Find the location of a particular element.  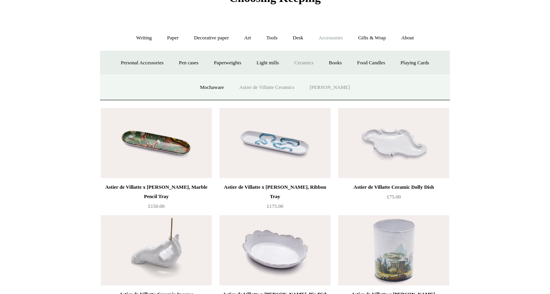

a: Astier de Villatte Ceramics is located at coordinates (267, 87).